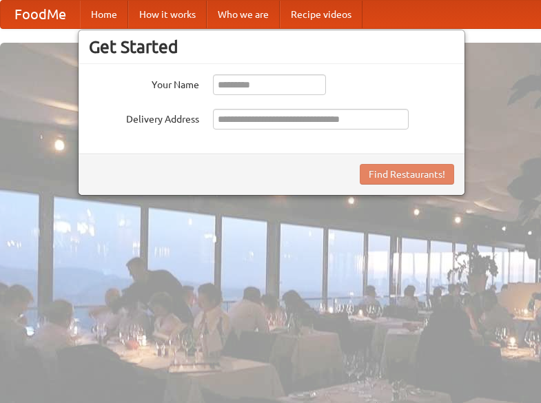  What do you see at coordinates (321, 14) in the screenshot?
I see `a: Recipe videos` at bounding box center [321, 14].